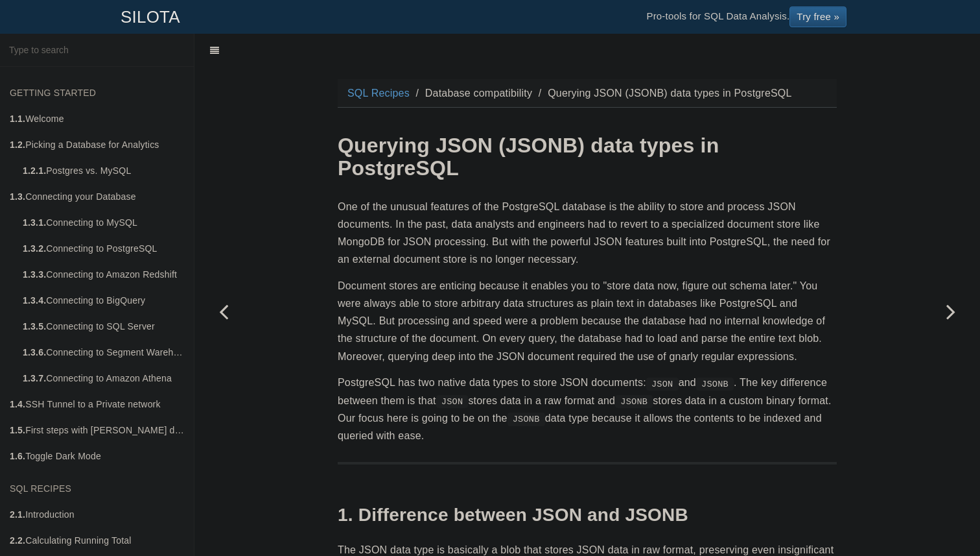 The image size is (980, 556). Describe the element at coordinates (587, 515) in the screenshot. I see `h2: 1. Difference between JSON and JSONB` at that location.